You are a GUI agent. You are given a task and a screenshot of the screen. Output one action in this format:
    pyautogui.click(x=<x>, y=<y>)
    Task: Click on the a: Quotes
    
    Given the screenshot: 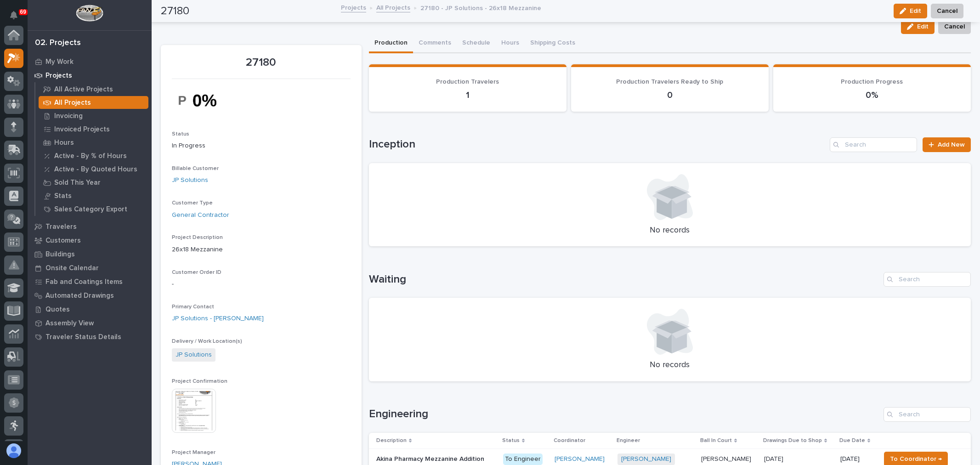 What is the action you would take?
    pyautogui.click(x=89, y=309)
    